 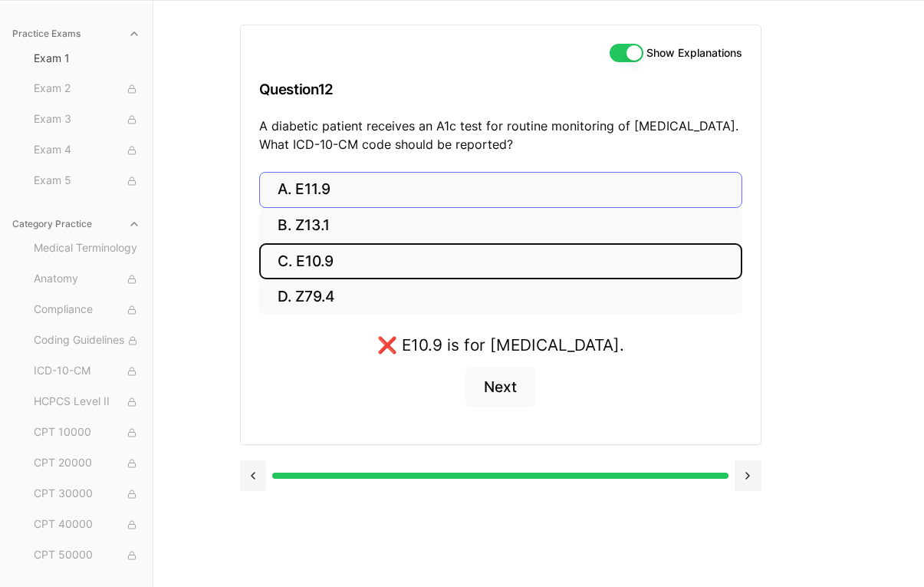 I want to click on h3: Question 12, so click(x=501, y=89).